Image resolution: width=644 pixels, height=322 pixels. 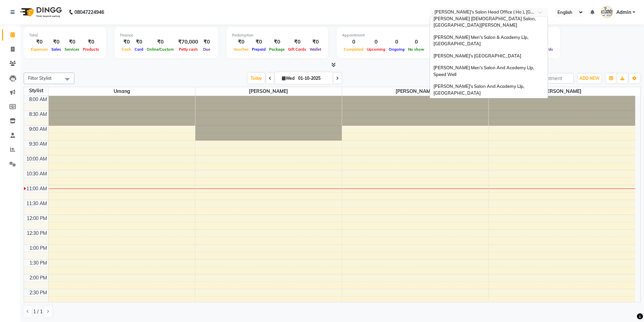 What do you see at coordinates (37, 159) in the screenshot?
I see `div: 10:00 AM` at bounding box center [37, 159].